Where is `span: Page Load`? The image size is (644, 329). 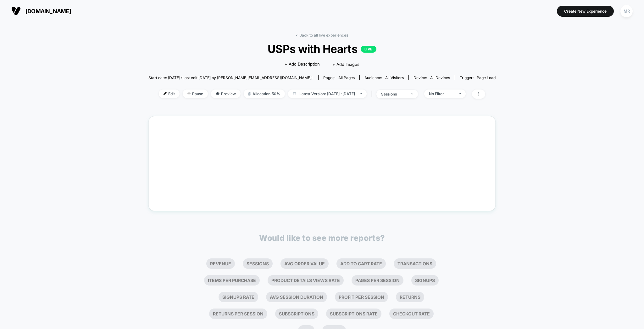 span: Page Load is located at coordinates (486, 77).